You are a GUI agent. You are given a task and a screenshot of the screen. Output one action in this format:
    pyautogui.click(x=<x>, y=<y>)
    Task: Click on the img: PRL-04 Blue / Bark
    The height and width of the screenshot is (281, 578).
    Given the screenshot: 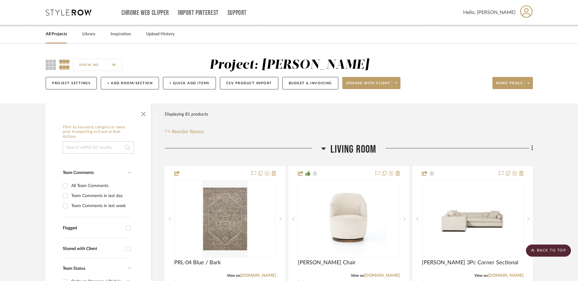 What is the action you would take?
    pyautogui.click(x=225, y=219)
    